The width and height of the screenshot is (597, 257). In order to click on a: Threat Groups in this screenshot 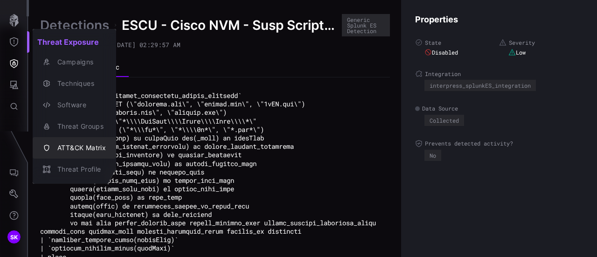, I will do `click(74, 126)`.